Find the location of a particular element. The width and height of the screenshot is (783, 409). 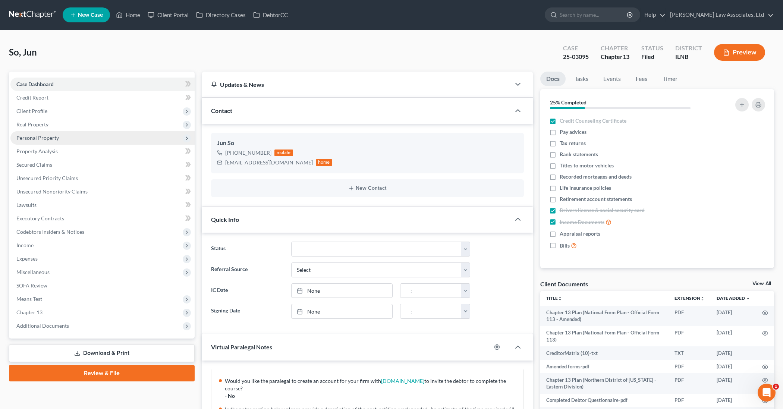

td: TXT is located at coordinates (689, 353).